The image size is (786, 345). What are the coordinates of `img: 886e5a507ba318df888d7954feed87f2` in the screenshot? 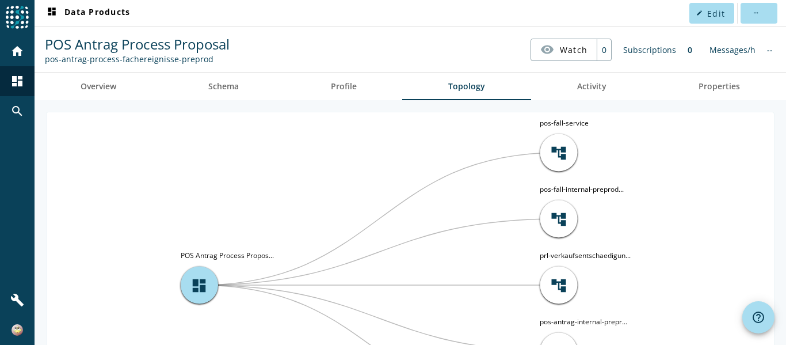 It's located at (17, 330).